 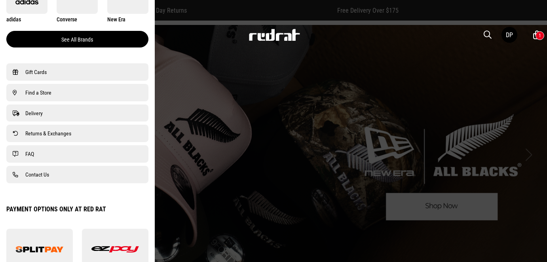 I want to click on span: Find a Store, so click(x=38, y=93).